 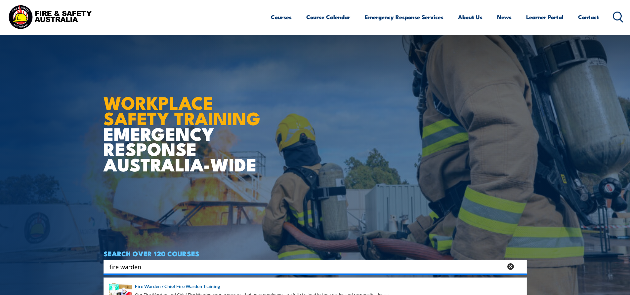 I want to click on a: News, so click(x=504, y=17).